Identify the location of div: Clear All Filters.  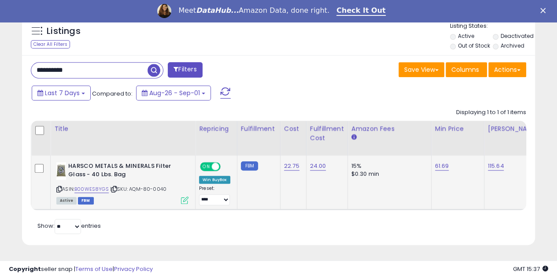
(50, 44).